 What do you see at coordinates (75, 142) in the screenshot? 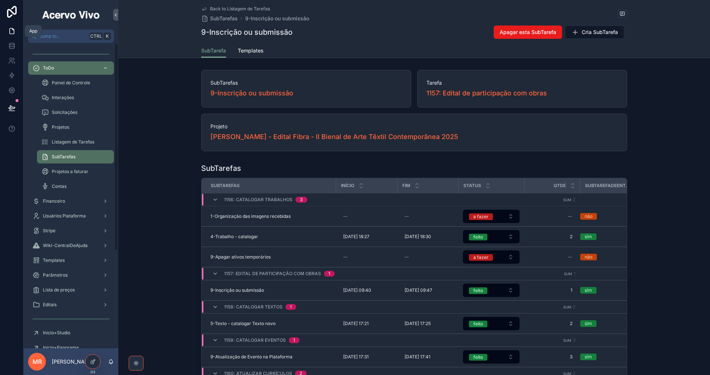
I see `a: Listagem de Tarefas` at bounding box center [75, 142].